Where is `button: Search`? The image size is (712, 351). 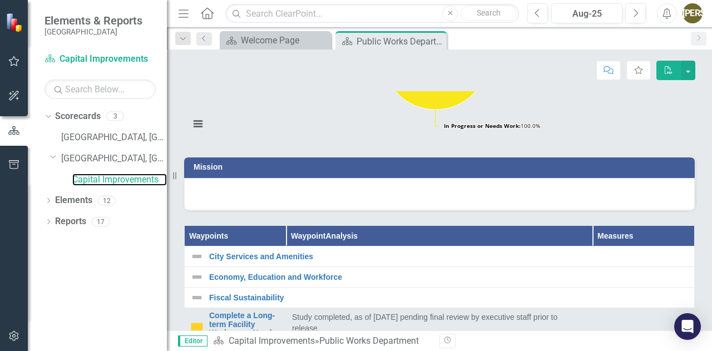
button: Search is located at coordinates (488, 13).